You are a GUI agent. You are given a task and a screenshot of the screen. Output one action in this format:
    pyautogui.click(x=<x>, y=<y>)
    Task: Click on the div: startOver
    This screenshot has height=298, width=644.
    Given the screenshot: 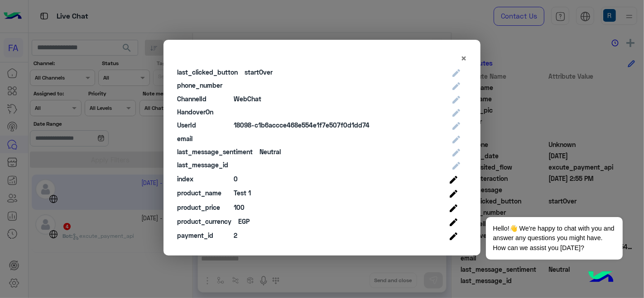 What is the action you would take?
    pyautogui.click(x=258, y=72)
    